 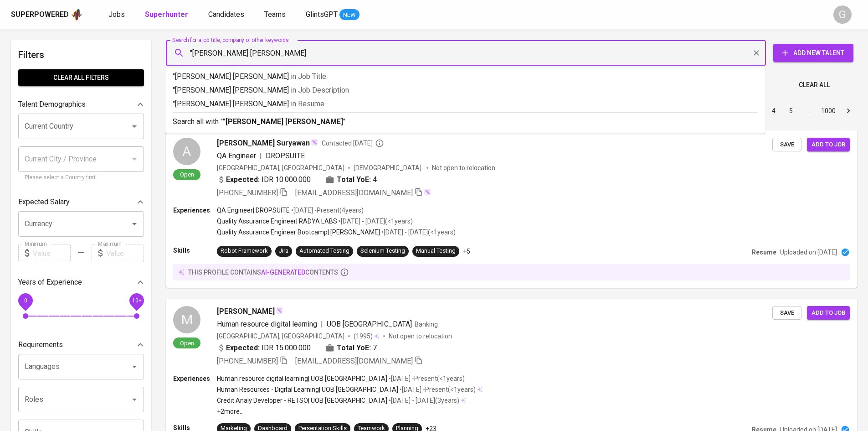 What do you see at coordinates (81, 282) in the screenshot?
I see `div: Years of Experience` at bounding box center [81, 282].